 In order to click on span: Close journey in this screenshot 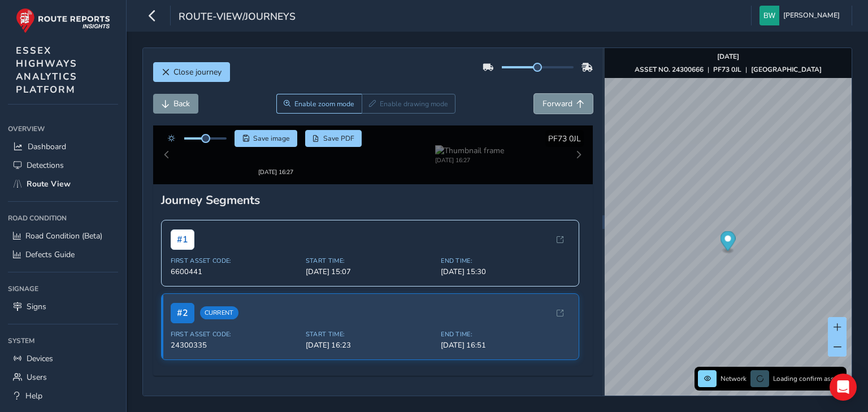, I will do `click(197, 72)`.